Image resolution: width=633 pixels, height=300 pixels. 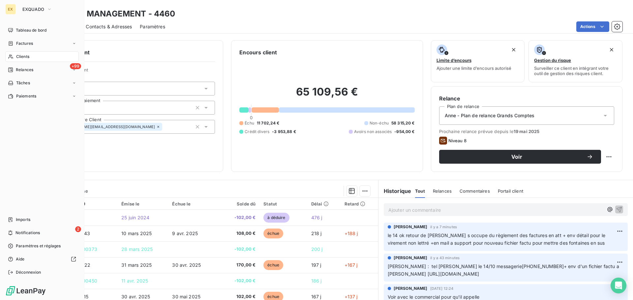 What do you see at coordinates (258, 52) in the screenshot?
I see `h6: Encours client` at bounding box center [258, 52].